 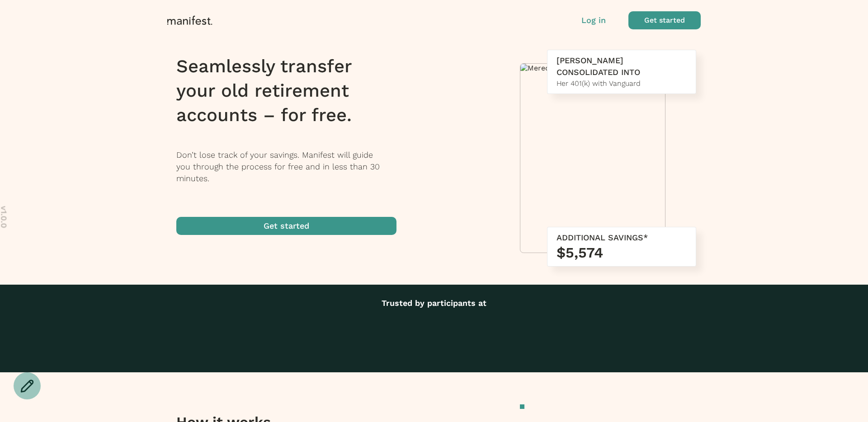 What do you see at coordinates (292, 91) in the screenshot?
I see `h1: Seamlessly transfer your old retirement accounts – for free.` at bounding box center [292, 91].